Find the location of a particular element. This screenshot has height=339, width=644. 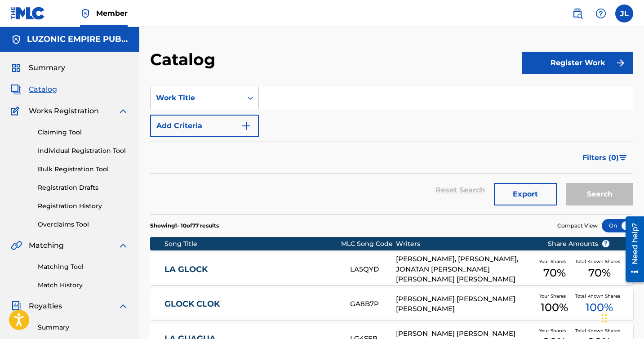

a: Matching Tool is located at coordinates (83, 267).